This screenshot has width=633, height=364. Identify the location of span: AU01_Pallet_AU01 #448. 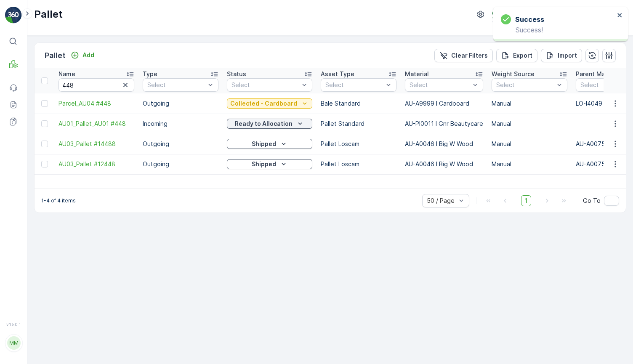
(97, 123).